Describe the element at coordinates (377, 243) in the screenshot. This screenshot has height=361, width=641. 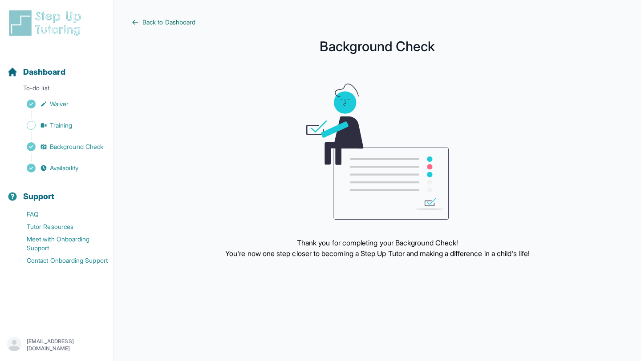
I see `p: Thank you for completing your Background Check!` at that location.